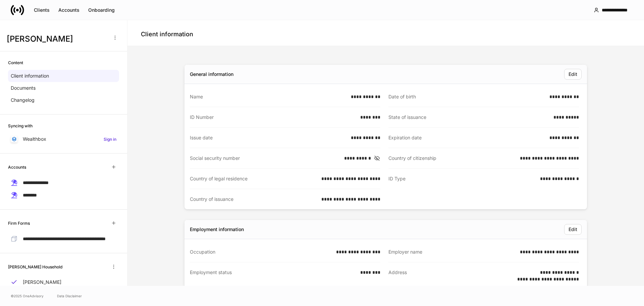 The width and height of the screenshot is (644, 306). I want to click on div: ID Type, so click(462, 179).